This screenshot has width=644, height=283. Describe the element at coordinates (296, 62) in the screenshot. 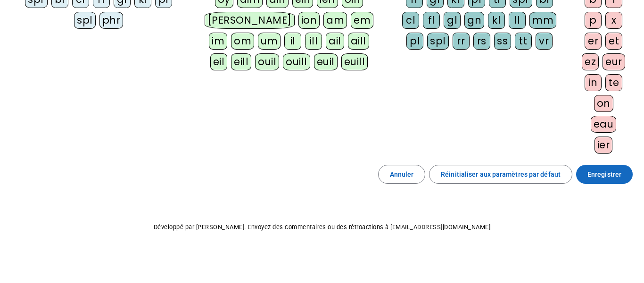

I see `div: ouill` at that location.